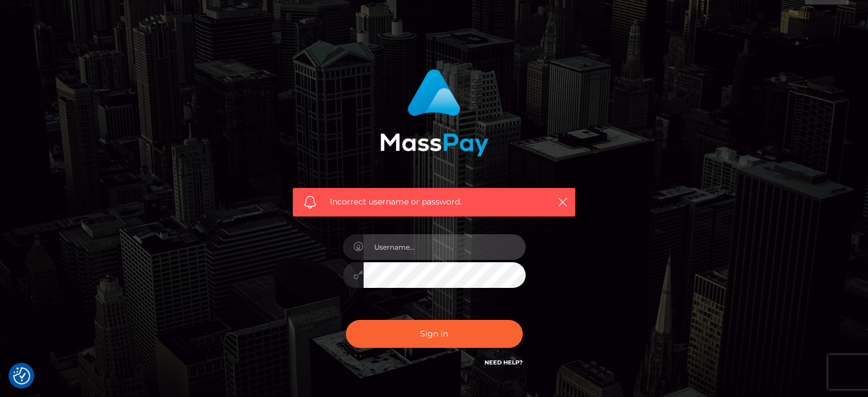  What do you see at coordinates (434, 112) in the screenshot?
I see `img: MassPay Login` at bounding box center [434, 112].